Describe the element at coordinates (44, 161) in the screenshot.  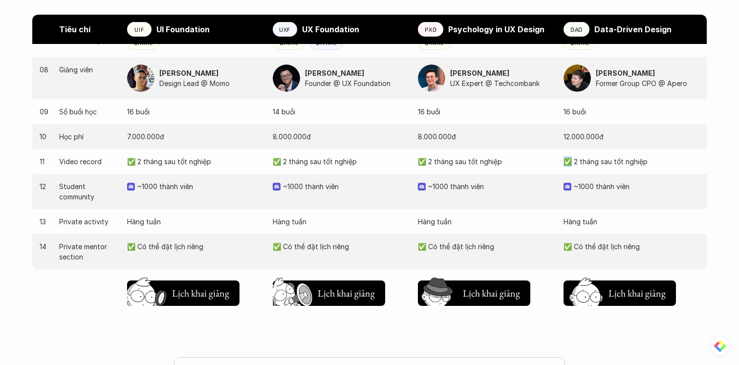
I see `p: 11` at that location.